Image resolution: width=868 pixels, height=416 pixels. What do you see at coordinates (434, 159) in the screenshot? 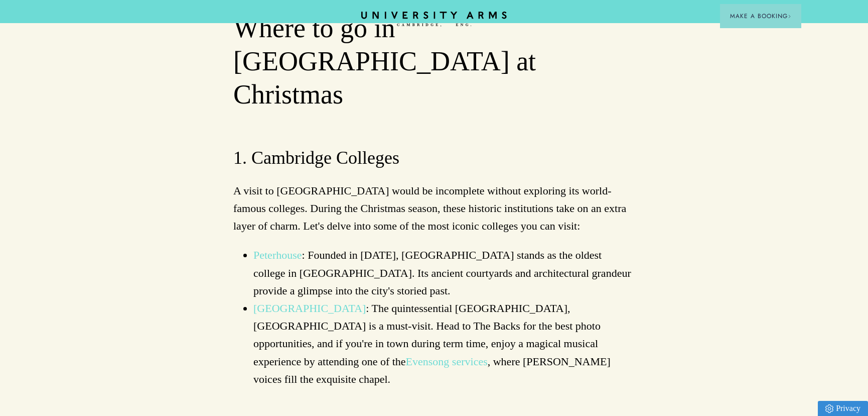
I see `h3: 1. Cambridge Colleges` at bounding box center [434, 159].